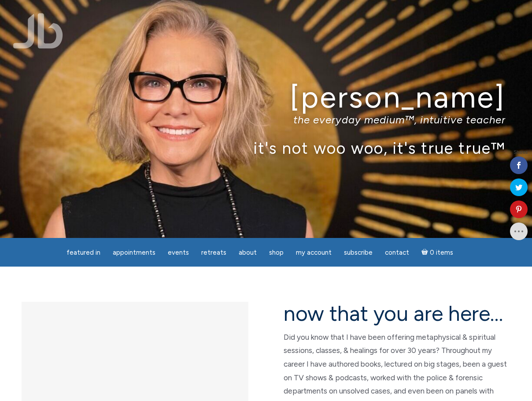  What do you see at coordinates (265, 119) in the screenshot?
I see `p: the everyday medium™, intuitive teacher` at bounding box center [265, 119].